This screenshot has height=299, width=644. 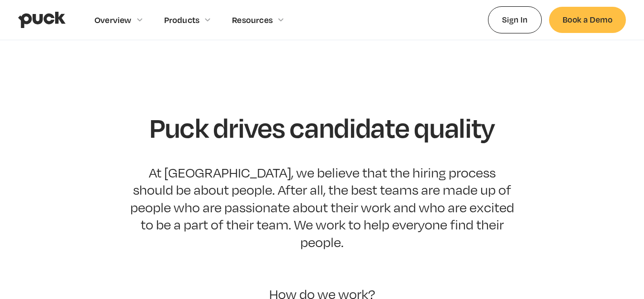 What do you see at coordinates (182, 20) in the screenshot?
I see `div: Products` at bounding box center [182, 20].